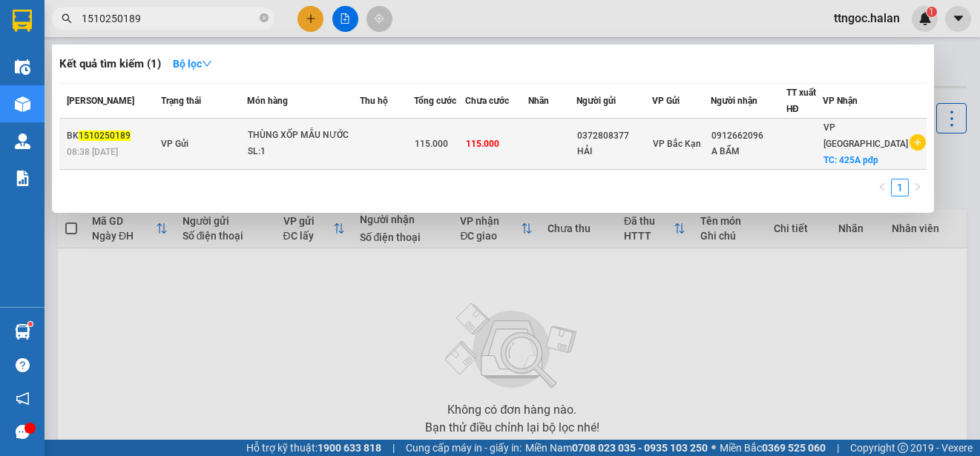  Describe the element at coordinates (748, 136) in the screenshot. I see `div: 0912662096` at that location.